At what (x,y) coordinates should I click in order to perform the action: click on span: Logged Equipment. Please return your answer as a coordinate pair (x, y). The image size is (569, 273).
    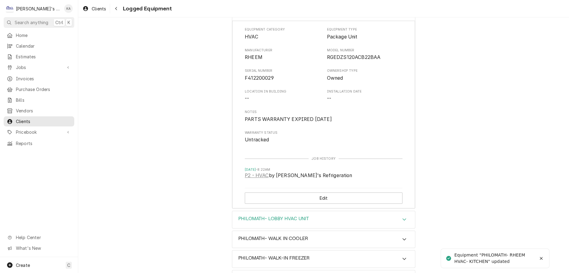
    Looking at the image, I should click on (146, 9).